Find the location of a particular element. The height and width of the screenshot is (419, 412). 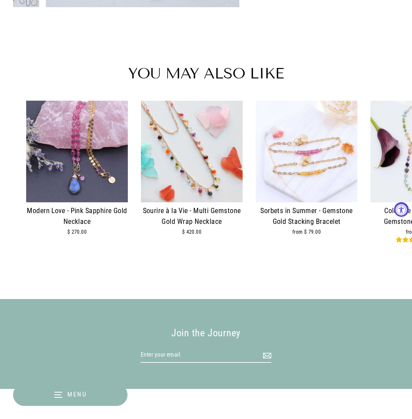

span: from $ 79.00 is located at coordinates (306, 232).